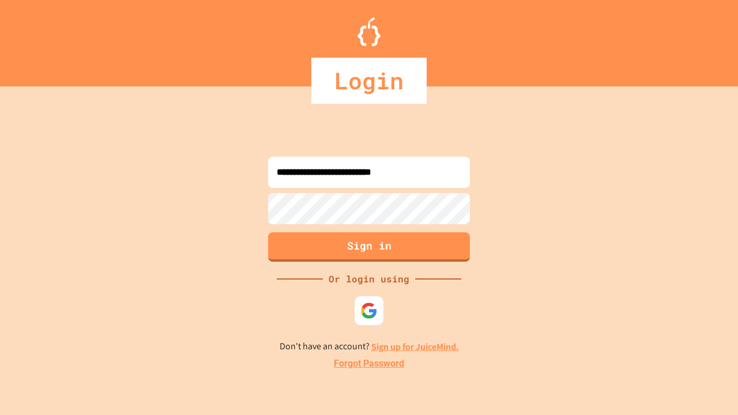 This screenshot has height=415, width=738. Describe the element at coordinates (369, 32) in the screenshot. I see `img: Logo.svg` at that location.